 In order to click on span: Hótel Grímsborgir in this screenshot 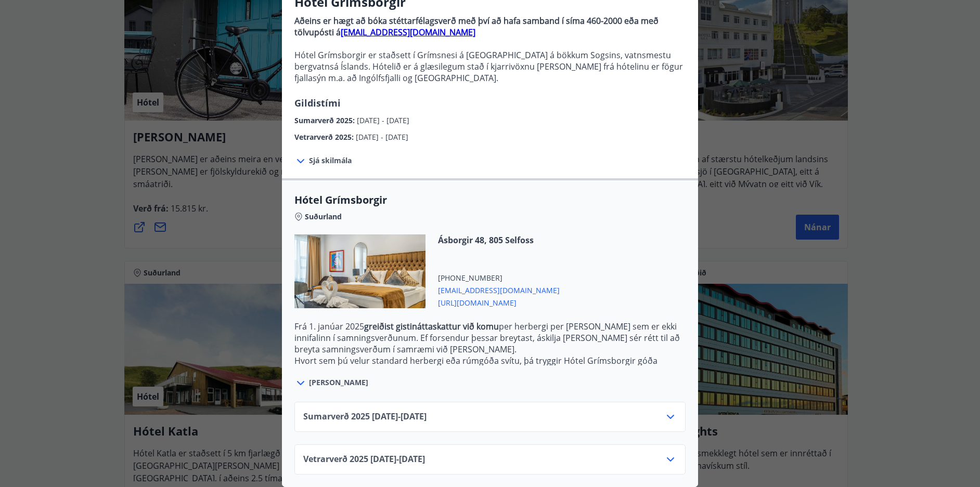, I will do `click(490, 200)`.